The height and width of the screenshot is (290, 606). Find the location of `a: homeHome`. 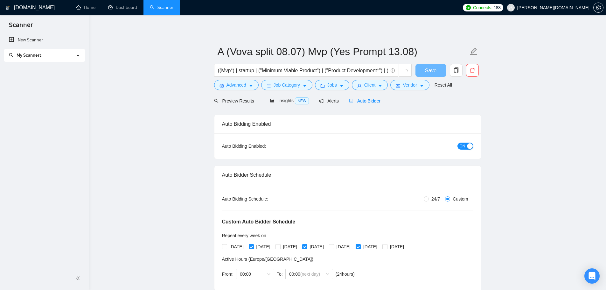

a: homeHome is located at coordinates (86, 7).